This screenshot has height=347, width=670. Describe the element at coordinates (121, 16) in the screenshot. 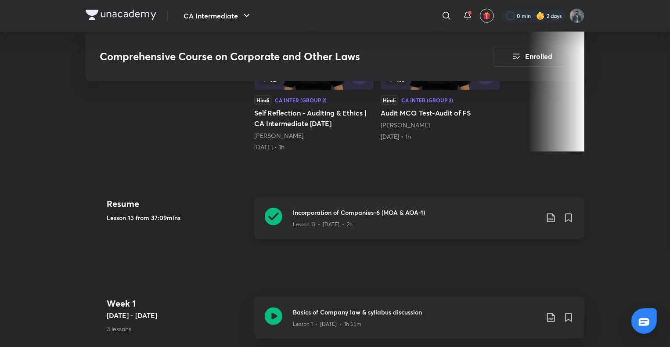

I see `a: Company Logo` at that location.